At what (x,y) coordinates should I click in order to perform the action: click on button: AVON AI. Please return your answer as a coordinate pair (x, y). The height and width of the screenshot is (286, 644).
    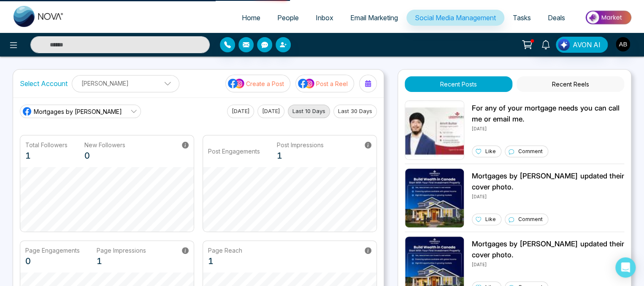
    Looking at the image, I should click on (581, 45).